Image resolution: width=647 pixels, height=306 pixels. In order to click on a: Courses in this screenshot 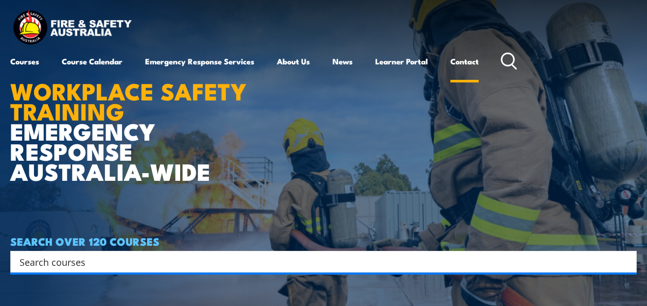, I will do `click(25, 61)`.